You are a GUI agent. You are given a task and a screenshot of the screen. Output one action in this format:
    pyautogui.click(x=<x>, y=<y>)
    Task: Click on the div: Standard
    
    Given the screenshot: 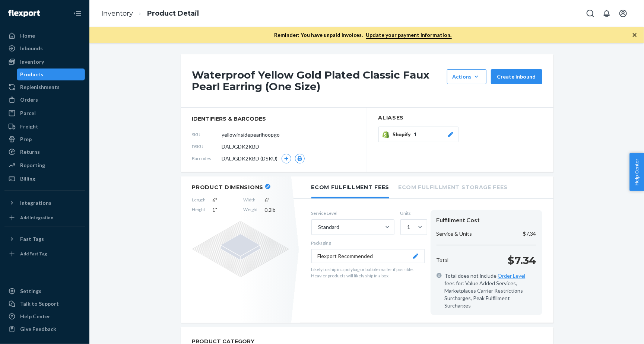 What is the action you would take?
    pyautogui.click(x=329, y=227)
    